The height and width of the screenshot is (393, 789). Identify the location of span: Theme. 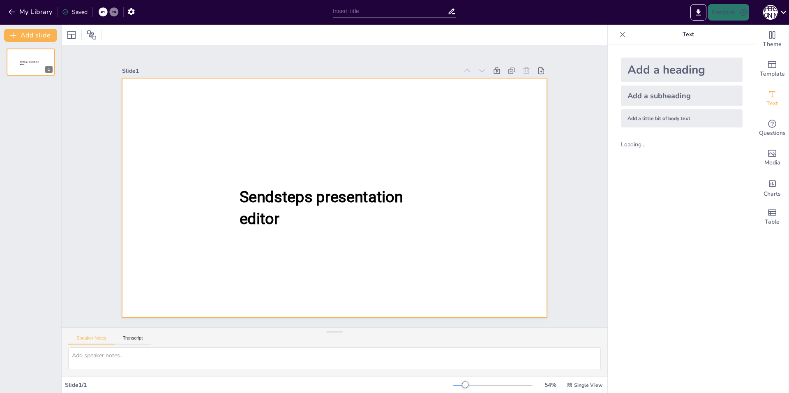
(772, 44).